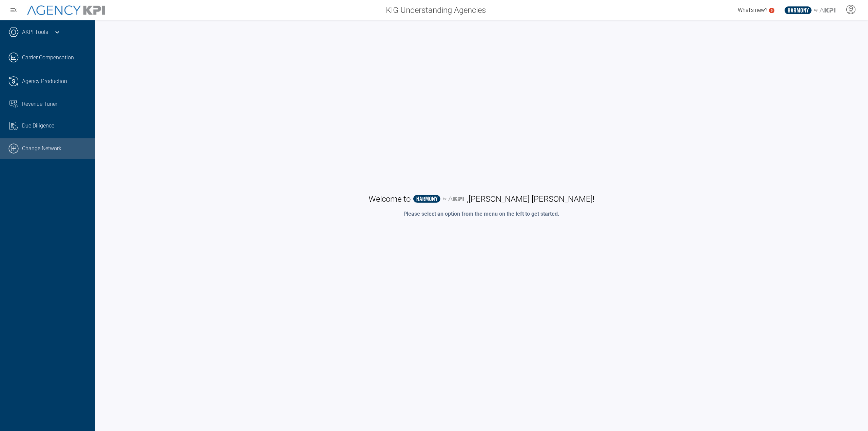  Describe the element at coordinates (752, 10) in the screenshot. I see `span: What's new?` at that location.